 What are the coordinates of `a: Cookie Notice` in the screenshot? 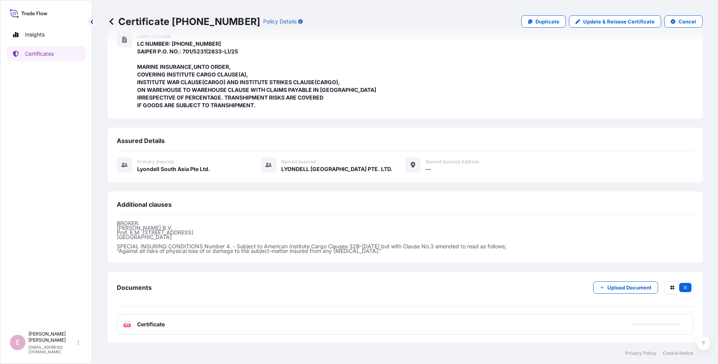 It's located at (678, 353).